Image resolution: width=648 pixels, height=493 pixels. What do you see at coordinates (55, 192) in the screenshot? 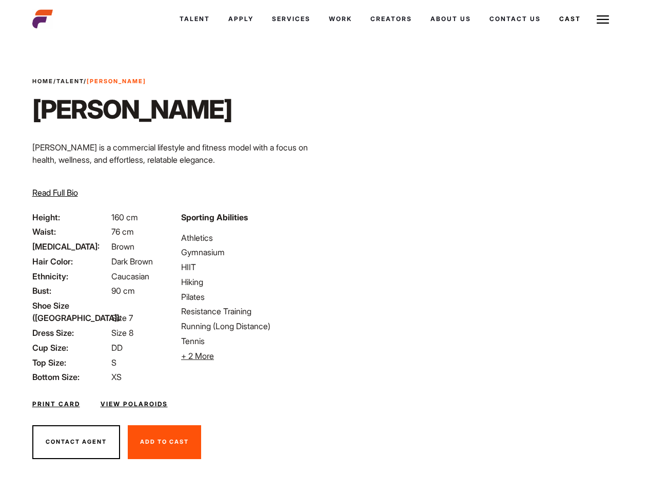
I see `button: Read Full Bio` at bounding box center [55, 192].